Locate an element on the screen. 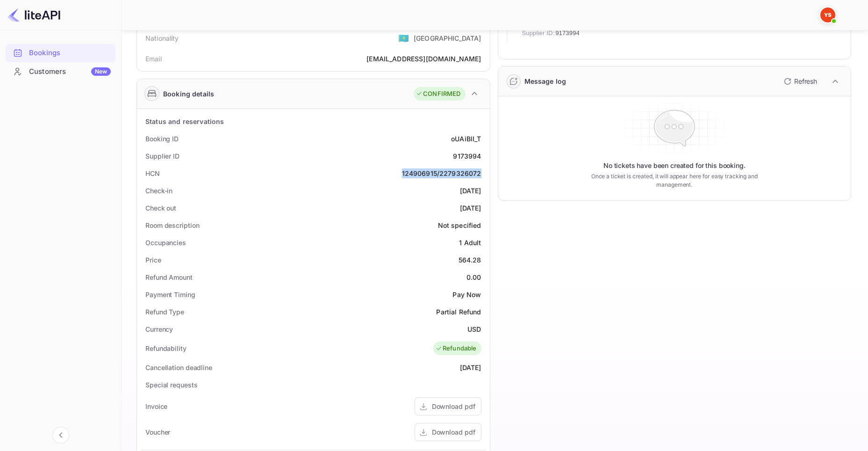  div: Not specified is located at coordinates (460, 225).